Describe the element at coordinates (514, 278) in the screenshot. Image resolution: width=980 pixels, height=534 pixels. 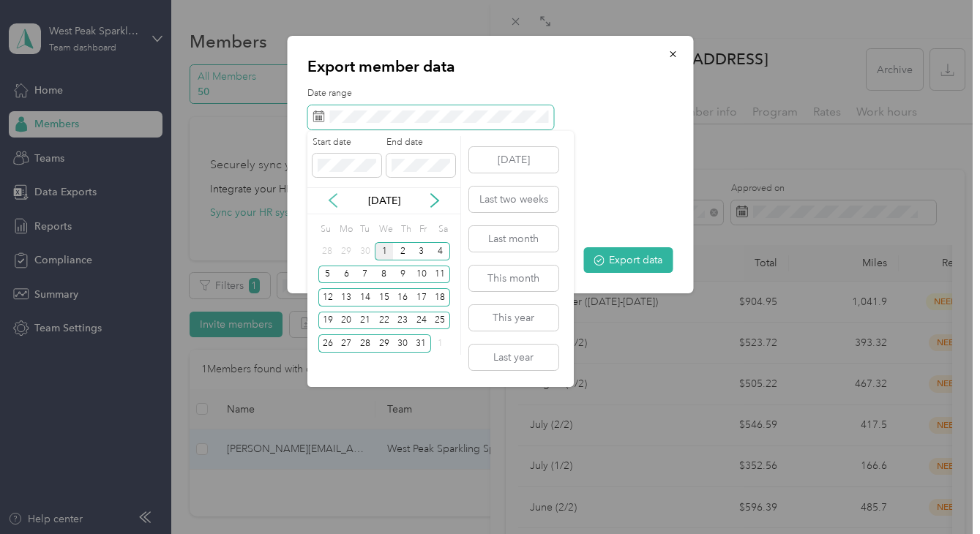
I see `button: This month` at that location.